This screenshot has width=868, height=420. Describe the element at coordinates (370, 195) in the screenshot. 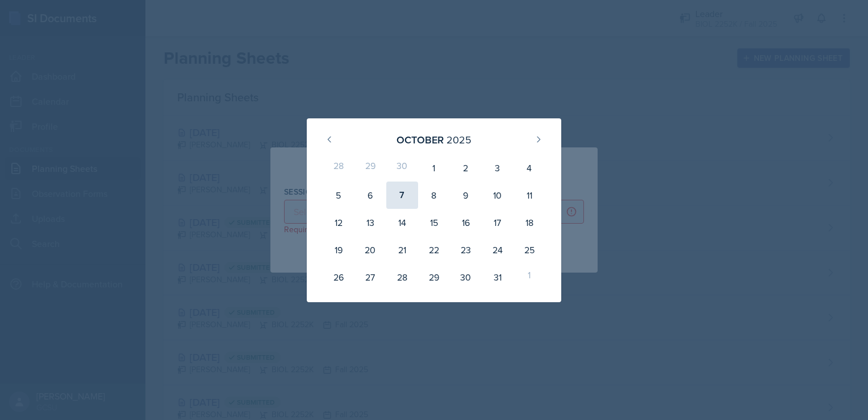

I see `div: 6` at that location.